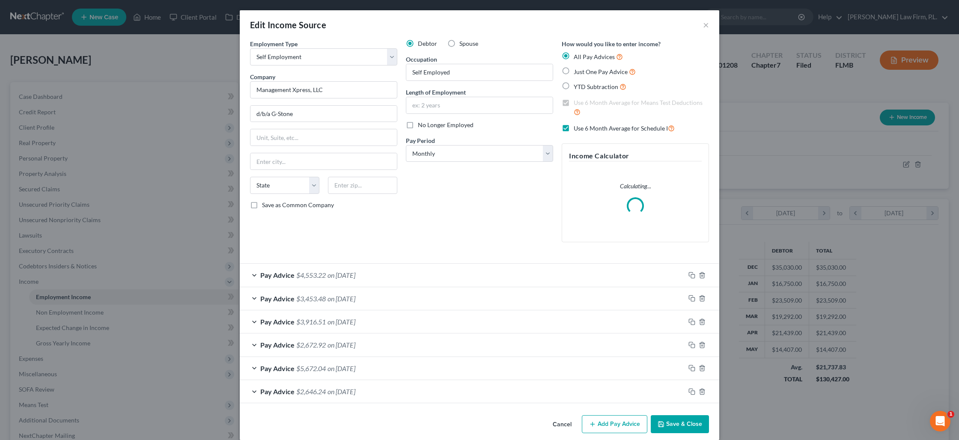  Describe the element at coordinates (446, 125) in the screenshot. I see `span: No Longer Employed` at that location.